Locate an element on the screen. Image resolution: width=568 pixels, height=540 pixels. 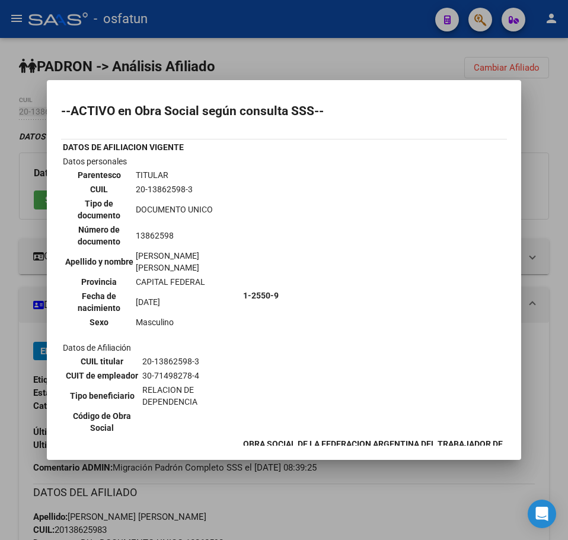
b: DATOS DE AFILIACION VIGENTE is located at coordinates (123, 147).